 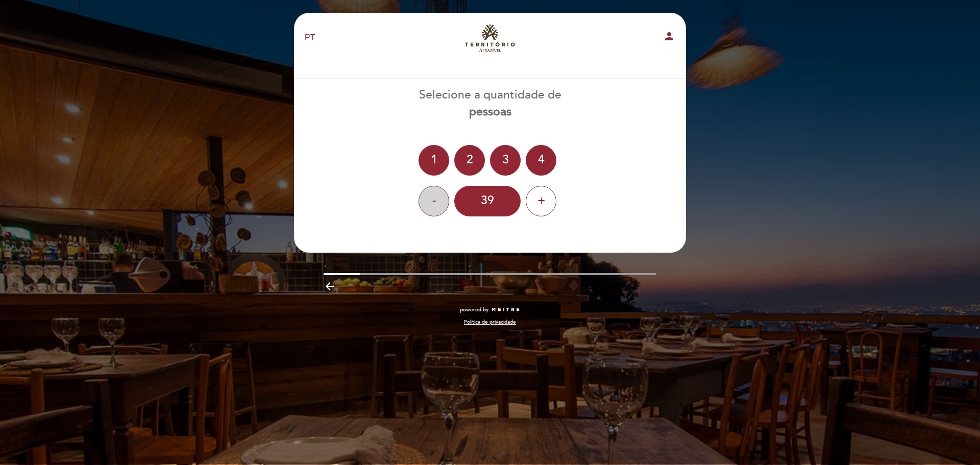 I want to click on div: Selecione a quantidade de, so click(x=490, y=104).